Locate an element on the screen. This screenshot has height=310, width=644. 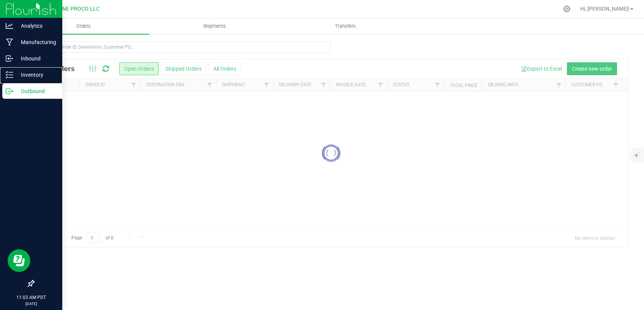
inline-svg: Analytics is located at coordinates (9, 26).